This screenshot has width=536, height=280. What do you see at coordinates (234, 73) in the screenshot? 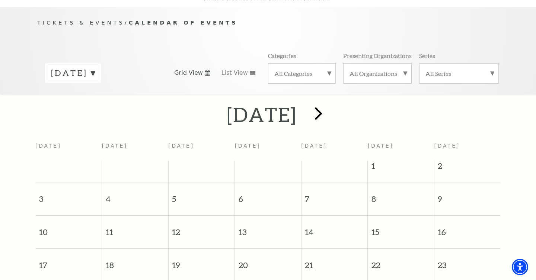
I see `span: List View` at bounding box center [234, 73].